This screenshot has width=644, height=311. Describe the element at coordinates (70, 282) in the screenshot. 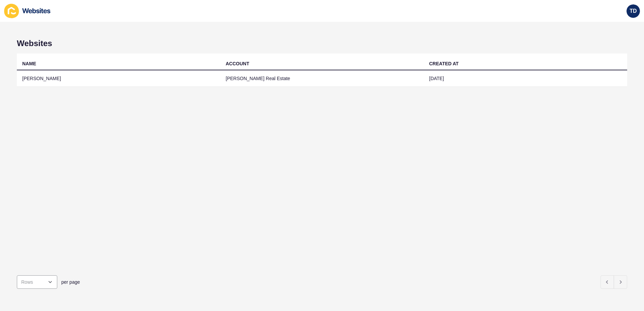

I see `span: per page` at that location.